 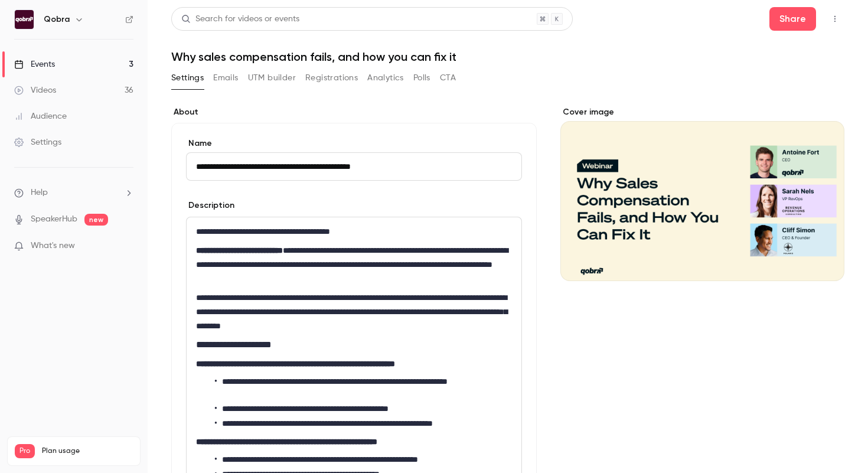 I want to click on button: Polls, so click(x=422, y=78).